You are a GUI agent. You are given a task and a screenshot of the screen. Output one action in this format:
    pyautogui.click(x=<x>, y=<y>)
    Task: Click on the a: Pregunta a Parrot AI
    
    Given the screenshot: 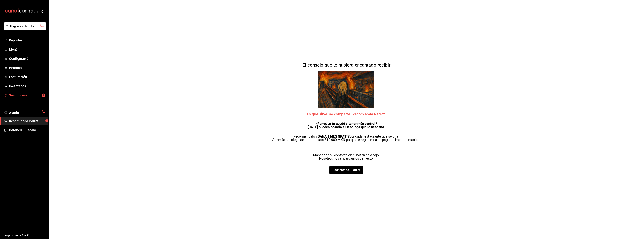 What is the action you would take?
    pyautogui.click(x=24, y=29)
    